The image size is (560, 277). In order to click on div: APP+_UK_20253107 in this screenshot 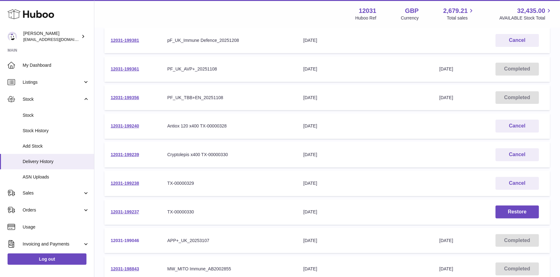, I will do `click(229, 240)`.